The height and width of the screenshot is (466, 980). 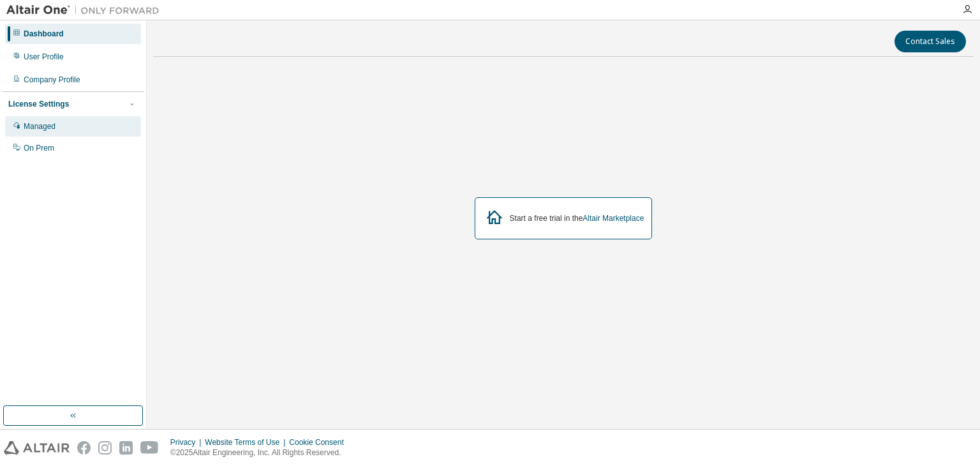 I want to click on div: Start a free trial in the, so click(x=577, y=219).